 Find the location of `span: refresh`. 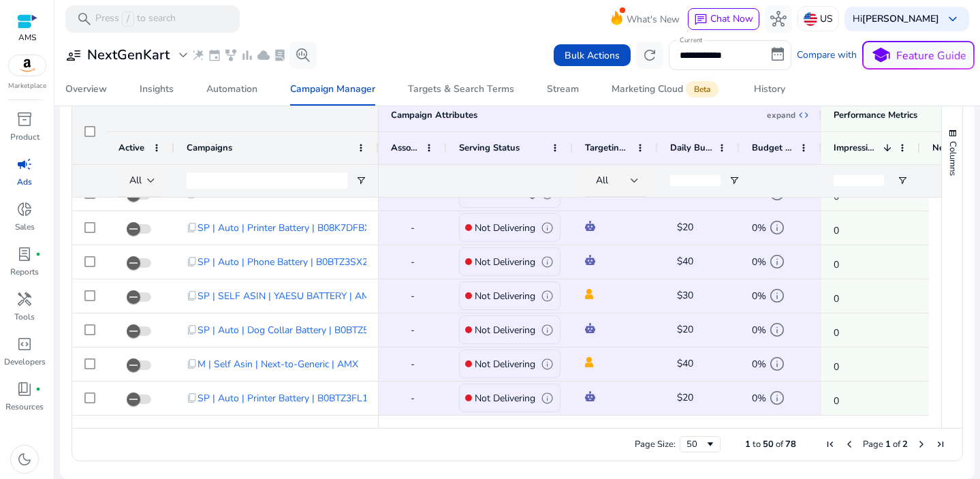

span: refresh is located at coordinates (649, 55).